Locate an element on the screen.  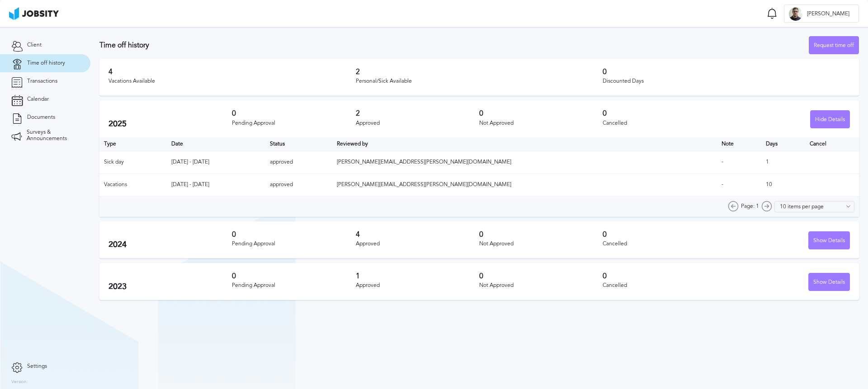
h3: 1 is located at coordinates (417, 276).